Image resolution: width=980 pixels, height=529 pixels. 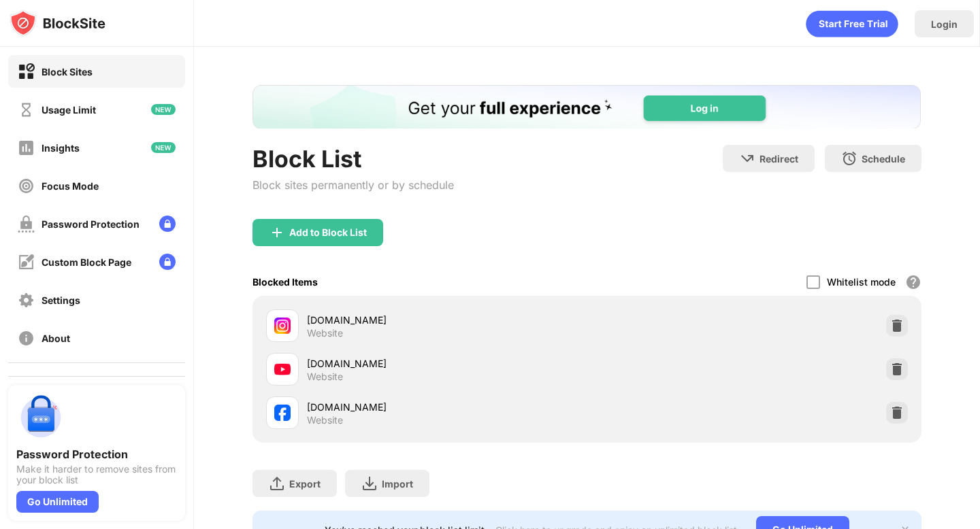 I want to click on div: Focus Mode, so click(x=70, y=185).